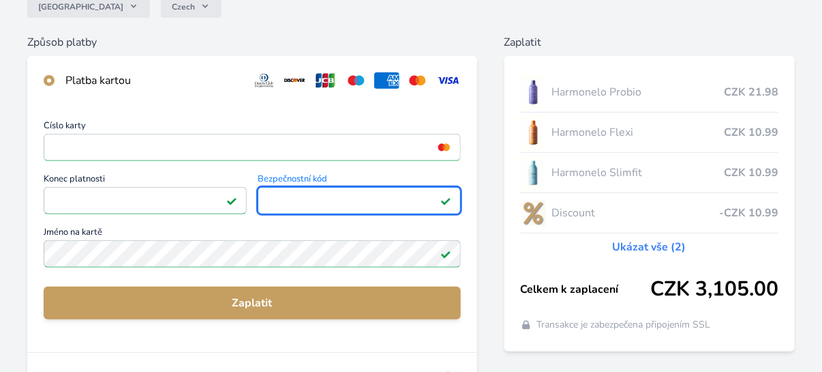  What do you see at coordinates (145, 181) in the screenshot?
I see `span: Konec platnosti` at bounding box center [145, 181].